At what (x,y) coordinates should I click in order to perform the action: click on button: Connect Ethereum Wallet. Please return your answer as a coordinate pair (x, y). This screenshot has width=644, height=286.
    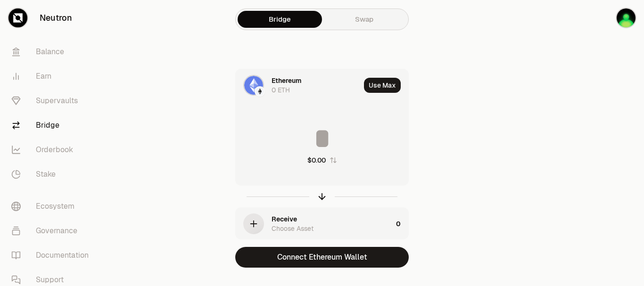
    Looking at the image, I should click on (322, 257).